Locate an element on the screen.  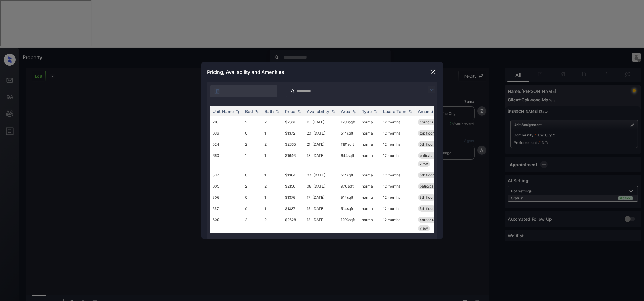
td: 524 is located at coordinates (227, 144).